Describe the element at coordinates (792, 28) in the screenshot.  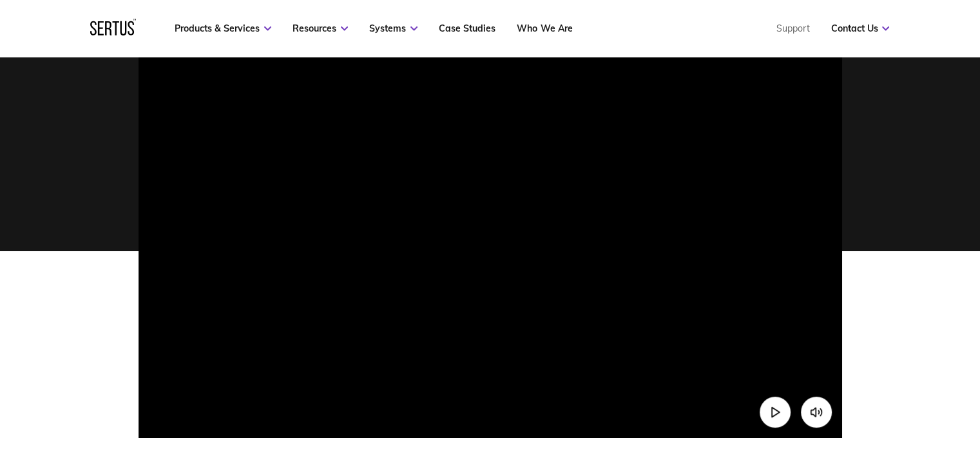
I see `a: Support` at that location.